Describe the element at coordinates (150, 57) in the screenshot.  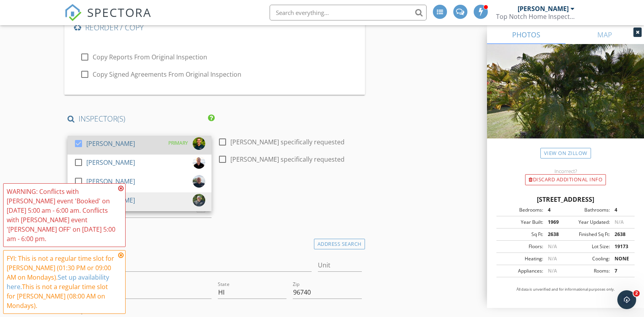
I see `label: Copy Reports From Original Inspection` at that location.